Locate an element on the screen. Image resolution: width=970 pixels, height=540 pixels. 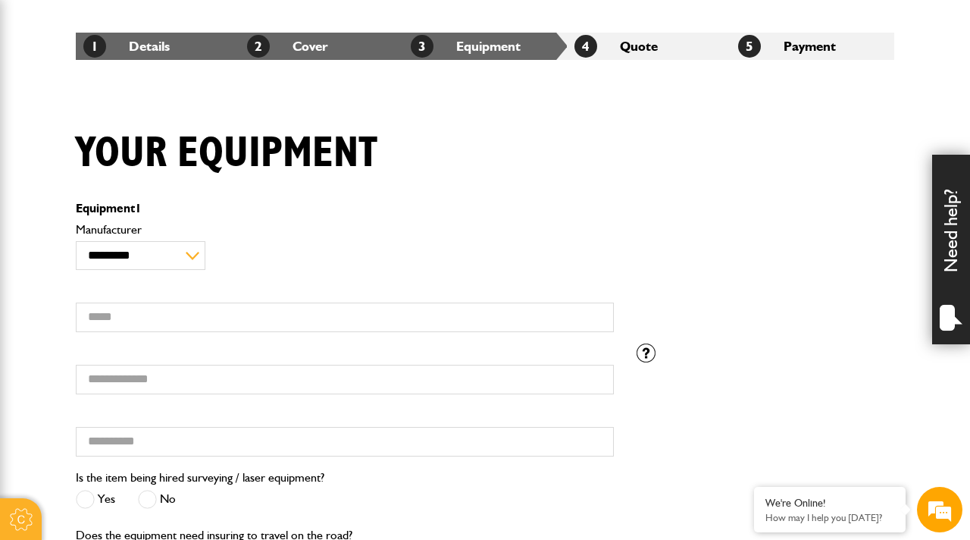
label: Yes is located at coordinates (96, 499).